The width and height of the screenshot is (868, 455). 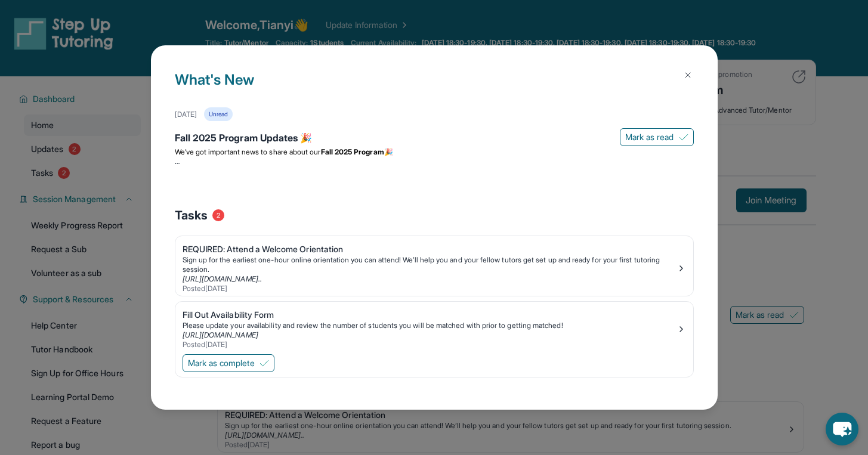 I want to click on div: Please update your availability and review the number of students you will be matched with prior ..., so click(x=430, y=326).